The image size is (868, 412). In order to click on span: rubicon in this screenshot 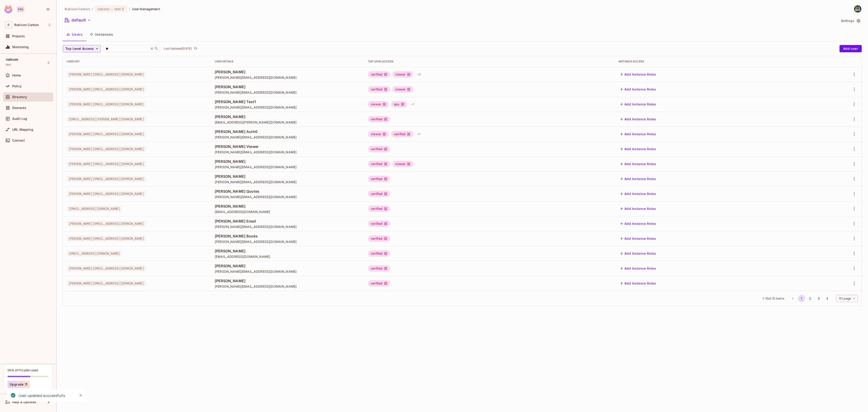, I will do `click(12, 59)`.